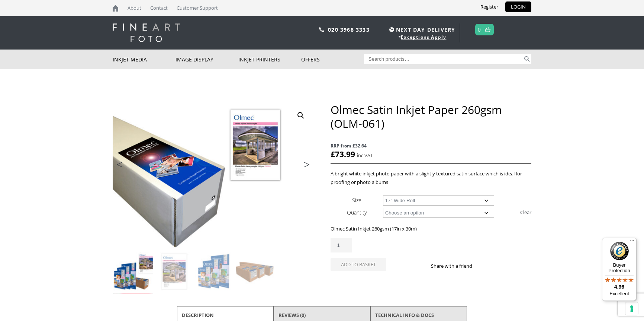 This screenshot has width=644, height=321. Describe the element at coordinates (527, 59) in the screenshot. I see `button: Search` at that location.